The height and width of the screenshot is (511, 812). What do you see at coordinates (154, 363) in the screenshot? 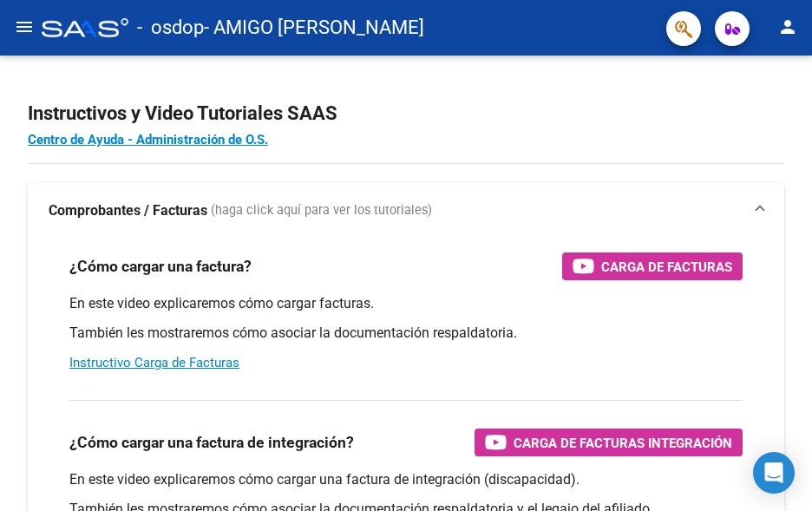
I see `a: Instructivo Carga de Facturas` at bounding box center [154, 363].